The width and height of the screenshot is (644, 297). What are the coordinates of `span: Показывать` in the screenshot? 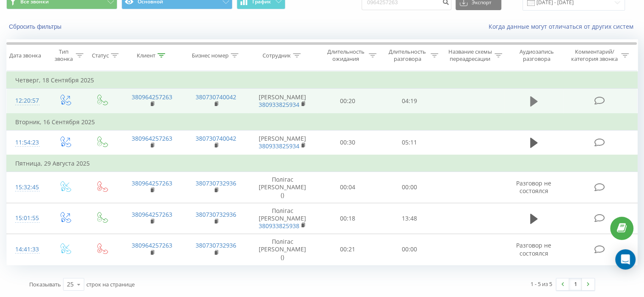 It's located at (45, 285).